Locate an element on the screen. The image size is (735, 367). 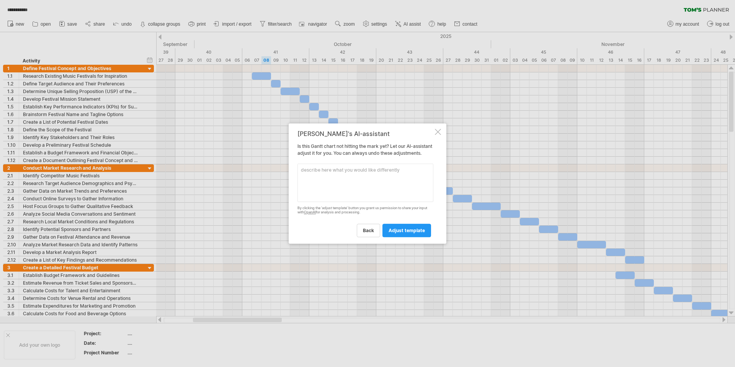
a: OpenAI is located at coordinates (310, 212).